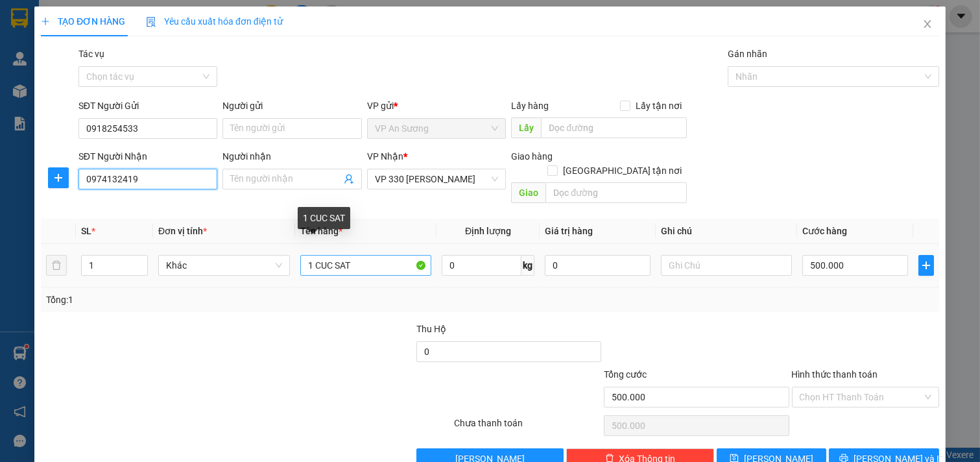 This screenshot has width=980, height=462. What do you see at coordinates (824, 231) in the screenshot?
I see `span: Cước hàng` at bounding box center [824, 231].